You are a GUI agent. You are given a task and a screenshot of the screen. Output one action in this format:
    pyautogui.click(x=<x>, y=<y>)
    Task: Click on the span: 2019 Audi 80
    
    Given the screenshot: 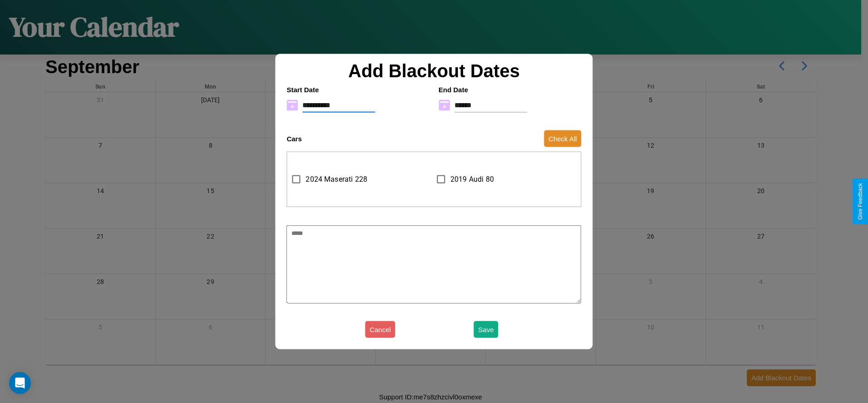 What is the action you would take?
    pyautogui.click(x=472, y=180)
    